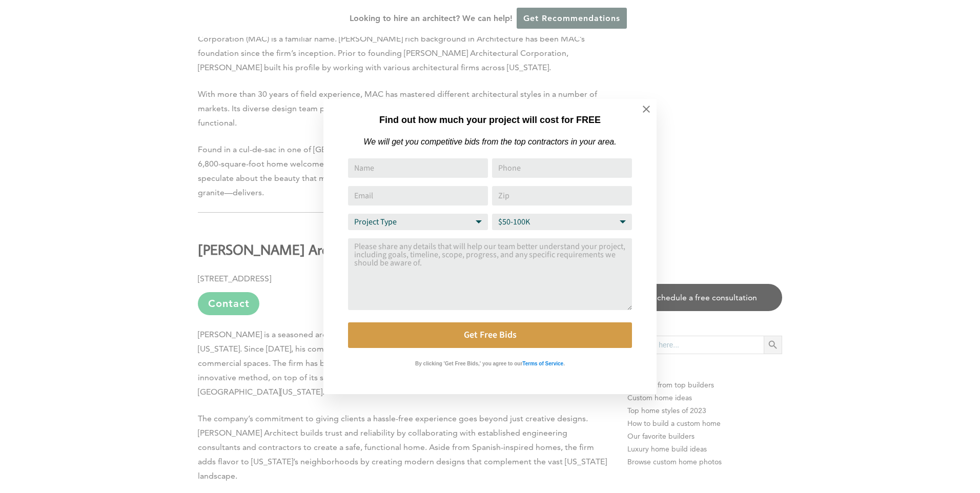 The image size is (980, 493). Describe the element at coordinates (490, 274) in the screenshot. I see `textarea: Comment or Message` at that location.